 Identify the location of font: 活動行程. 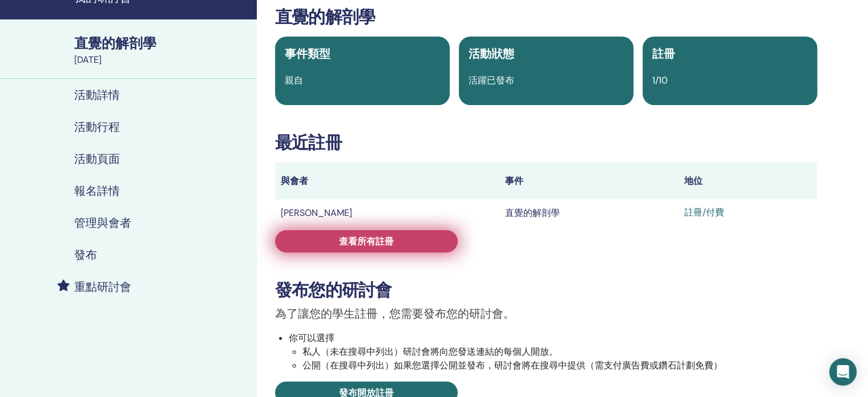
(97, 126).